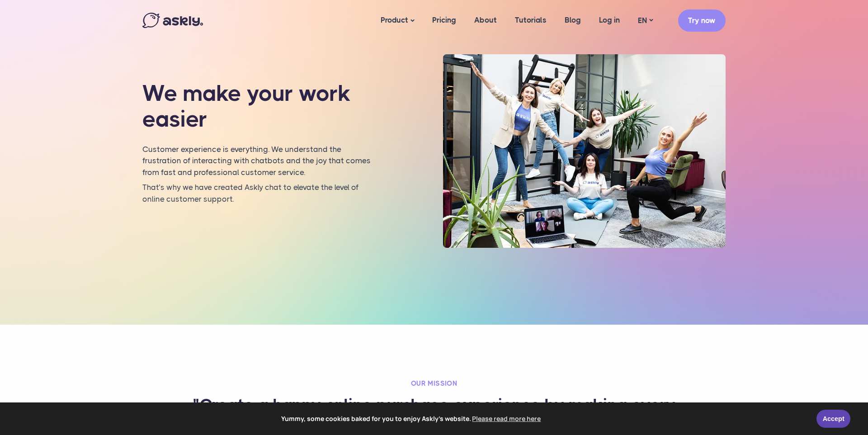  I want to click on img: Askly, so click(172, 21).